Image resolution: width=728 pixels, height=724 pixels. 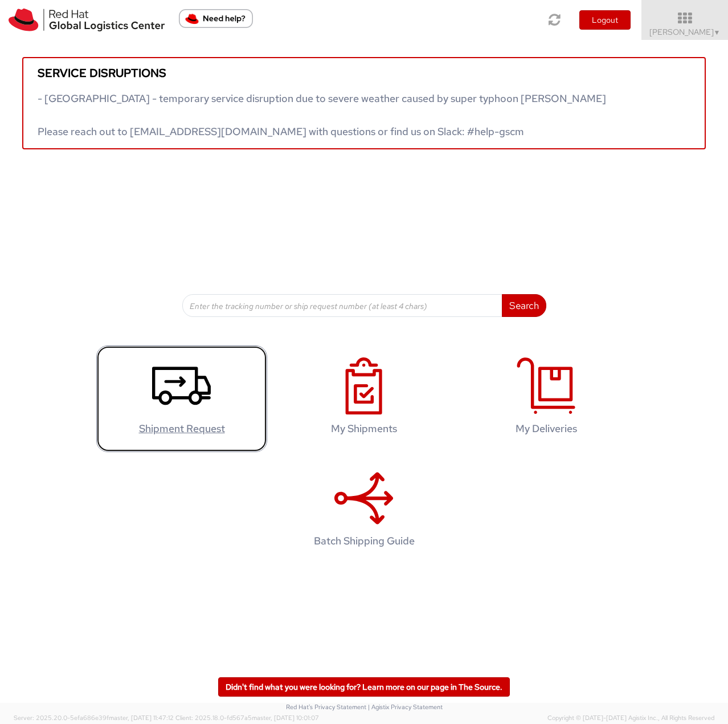 What do you see at coordinates (364, 687) in the screenshot?
I see `a: Didn't find what you were looking for? Learn more on our page in The Source.` at bounding box center [364, 687].